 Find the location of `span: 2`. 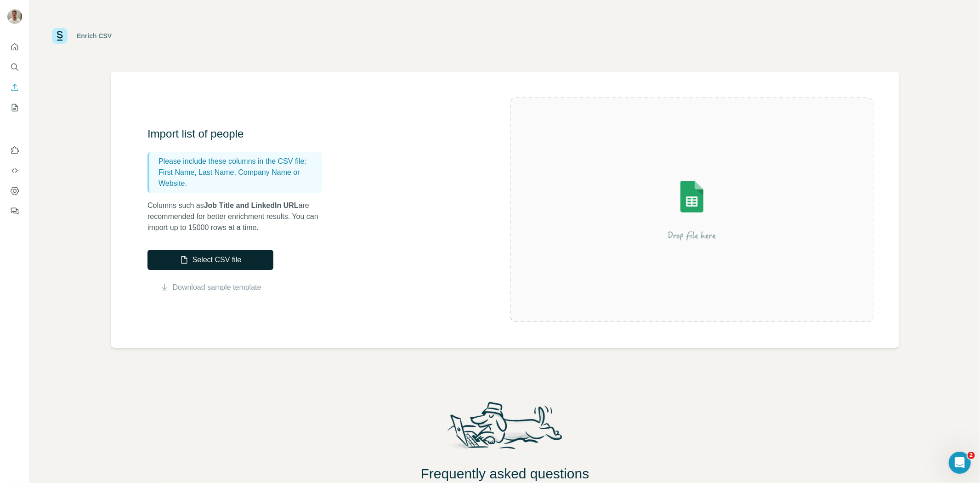

span: 2 is located at coordinates (971, 456).